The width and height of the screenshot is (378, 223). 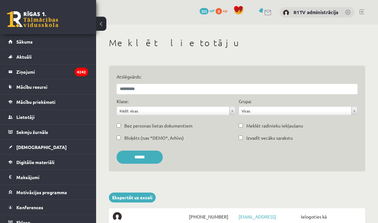 I want to click on a: Maksājumi, so click(x=48, y=177).